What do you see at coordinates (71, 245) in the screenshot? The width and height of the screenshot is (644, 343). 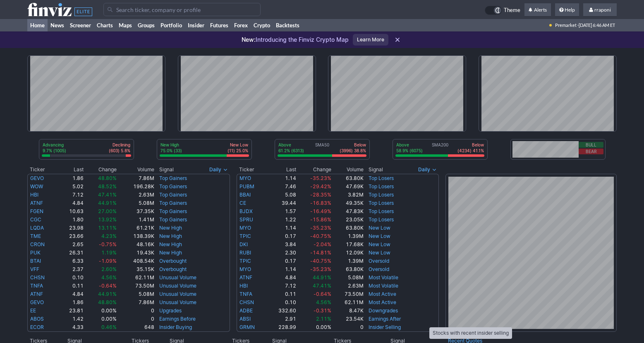 I see `td: 2.65` at bounding box center [71, 245].